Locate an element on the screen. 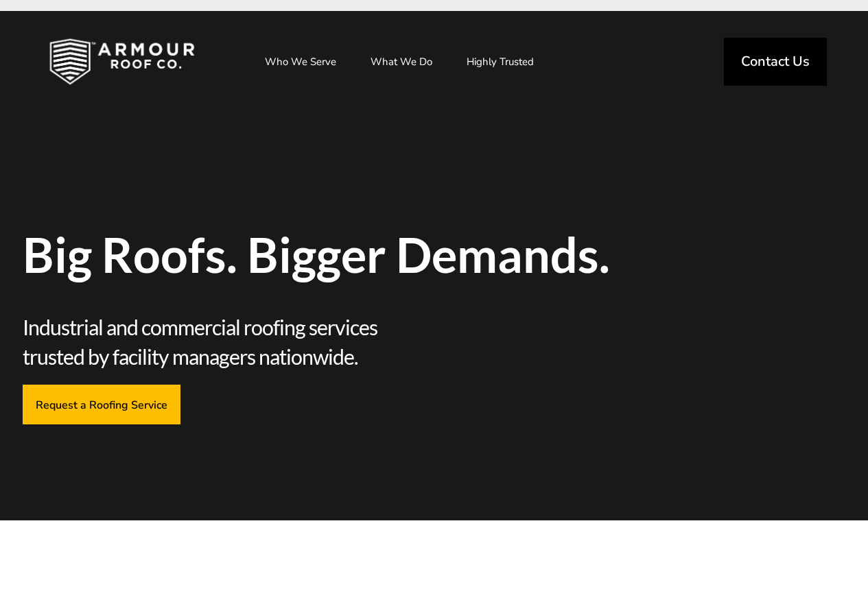 The width and height of the screenshot is (868, 615). a: What We Do is located at coordinates (402, 62).